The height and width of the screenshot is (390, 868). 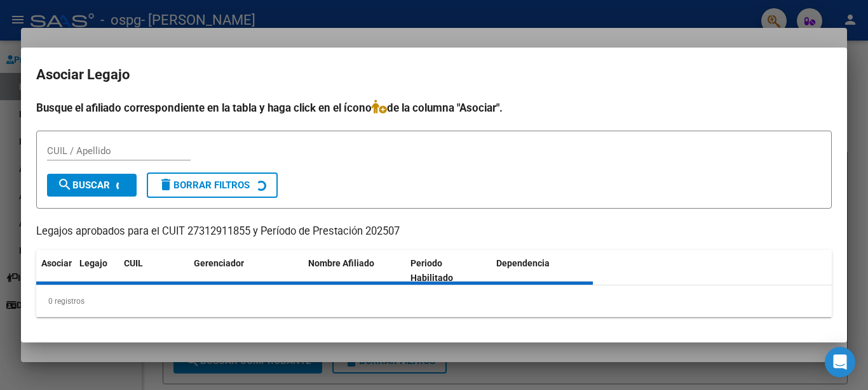 I want to click on mat-icon: delete, so click(x=166, y=184).